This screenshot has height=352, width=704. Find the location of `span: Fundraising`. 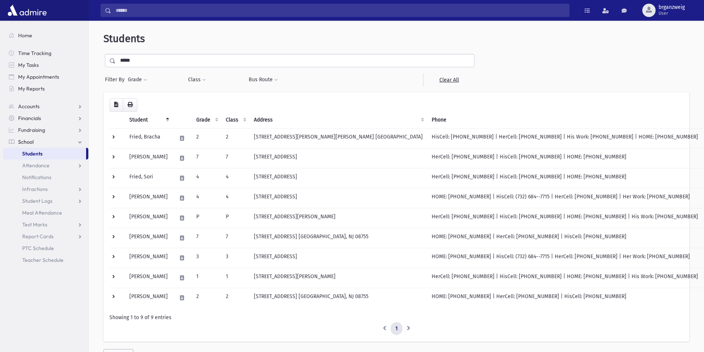

span: Fundraising is located at coordinates (31, 130).